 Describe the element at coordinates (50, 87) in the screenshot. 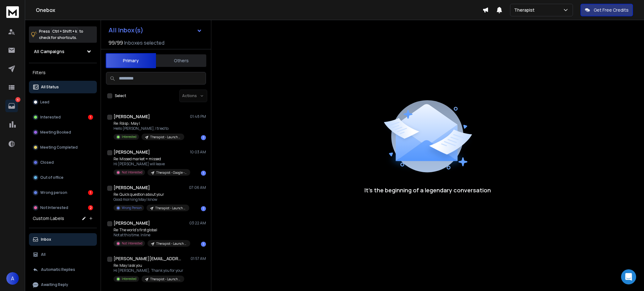

I see `p: All Status` at that location.